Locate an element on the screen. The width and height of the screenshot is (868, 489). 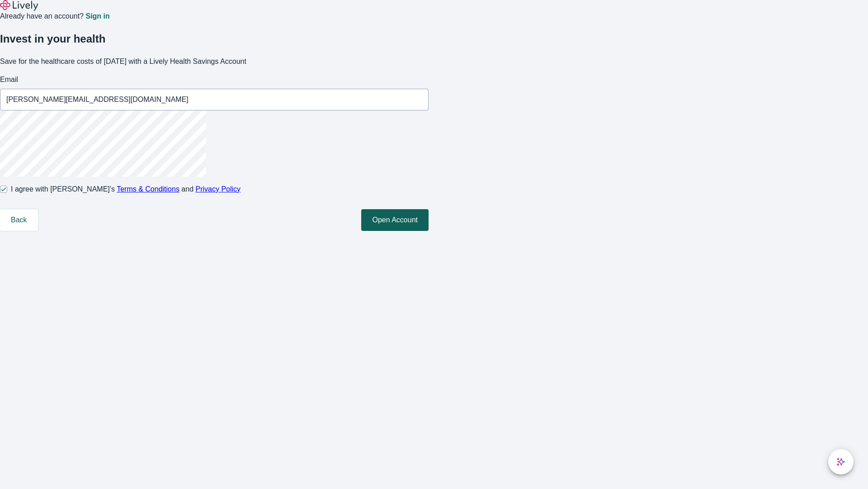
svg: Lively AI Assistant is located at coordinates (841, 462).